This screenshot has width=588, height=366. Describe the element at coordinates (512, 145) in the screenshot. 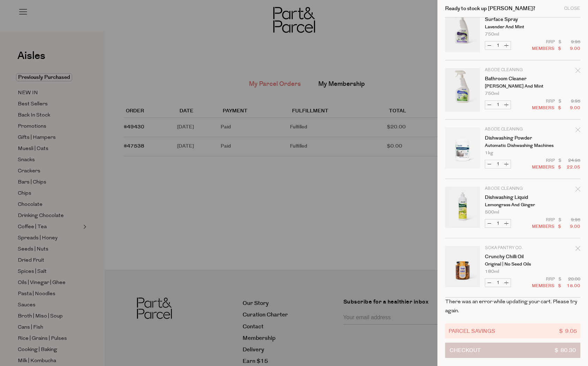

I see `p: Automatic Dishwashing Machines` at that location.